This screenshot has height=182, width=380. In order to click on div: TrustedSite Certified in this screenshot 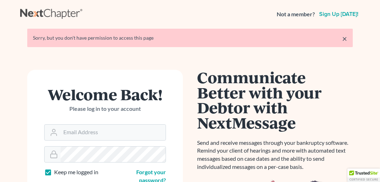, I will do `click(363, 175)`.